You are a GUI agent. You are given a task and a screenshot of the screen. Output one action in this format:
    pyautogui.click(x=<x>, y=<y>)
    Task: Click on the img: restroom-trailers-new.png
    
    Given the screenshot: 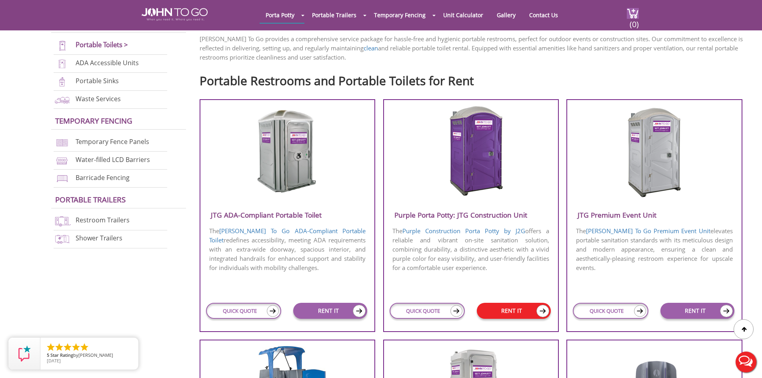 What is the action you would take?
    pyautogui.click(x=62, y=221)
    